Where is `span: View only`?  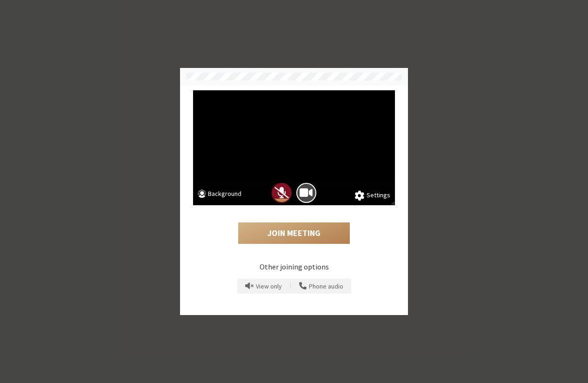
span: View only is located at coordinates (269, 286).